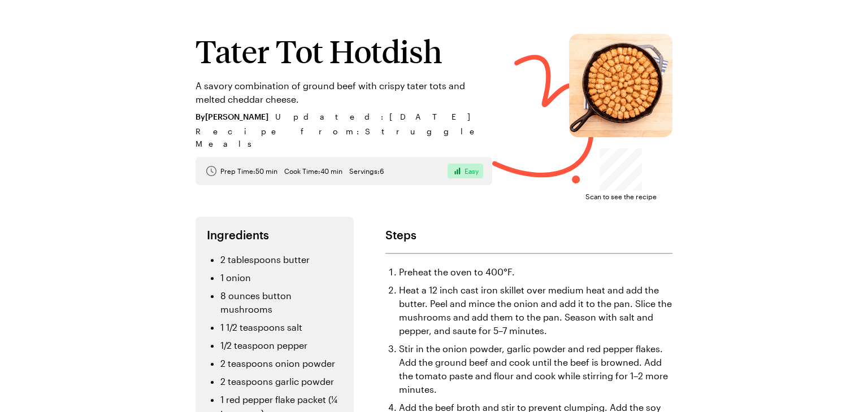  What do you see at coordinates (275, 235) in the screenshot?
I see `h2: Ingredients` at bounding box center [275, 235].